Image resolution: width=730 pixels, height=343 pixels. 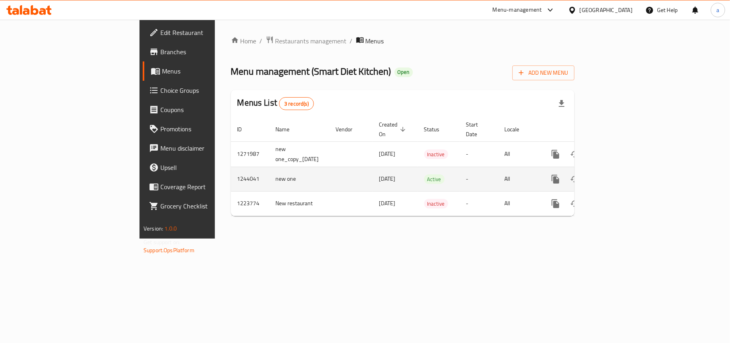 I want to click on span: Locale, so click(x=517, y=129).